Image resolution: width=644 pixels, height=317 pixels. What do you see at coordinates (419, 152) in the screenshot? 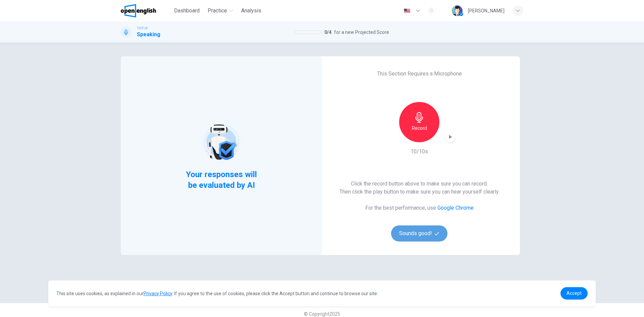
I see `h6: 10/10s` at bounding box center [419, 152].